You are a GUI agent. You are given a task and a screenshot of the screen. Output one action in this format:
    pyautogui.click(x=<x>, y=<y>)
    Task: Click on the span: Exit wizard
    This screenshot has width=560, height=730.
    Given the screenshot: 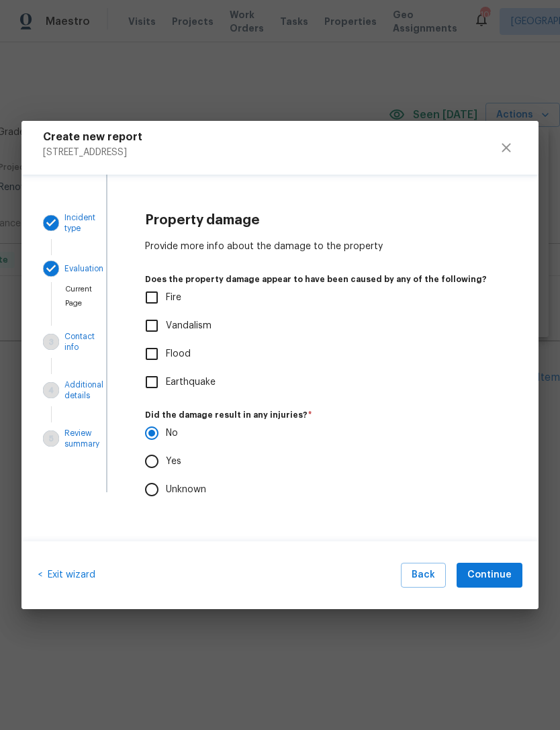 What is the action you would take?
    pyautogui.click(x=69, y=575)
    